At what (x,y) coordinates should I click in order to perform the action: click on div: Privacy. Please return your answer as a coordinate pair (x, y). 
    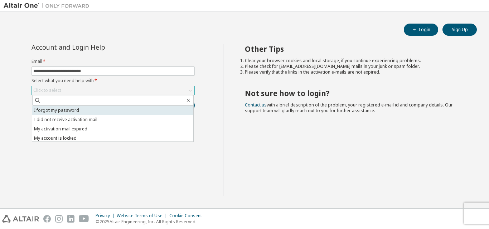
    Looking at the image, I should click on (106, 216).